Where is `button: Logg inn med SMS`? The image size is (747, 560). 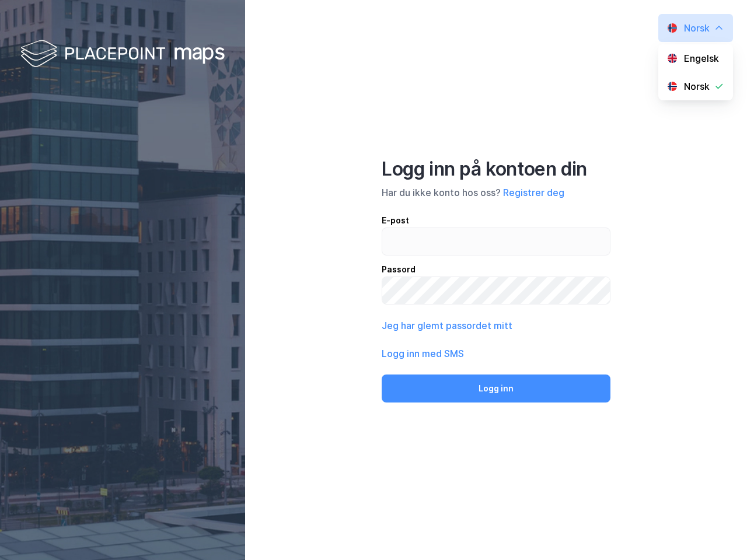
button: Logg inn med SMS is located at coordinates (423, 353).